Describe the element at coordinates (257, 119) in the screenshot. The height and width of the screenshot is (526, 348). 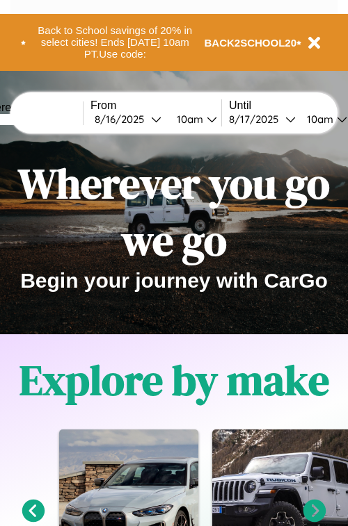
I see `div: 8 / 17 / 2025` at that location.